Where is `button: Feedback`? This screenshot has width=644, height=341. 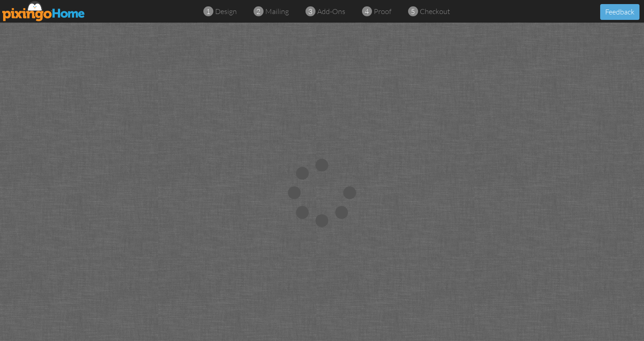 button: Feedback is located at coordinates (620, 11).